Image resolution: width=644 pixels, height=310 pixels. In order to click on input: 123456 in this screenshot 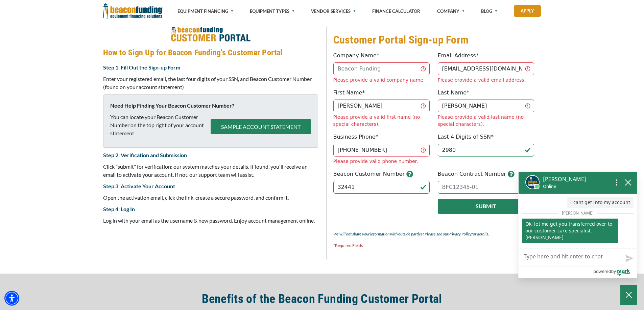, I will do `click(381, 187)`.